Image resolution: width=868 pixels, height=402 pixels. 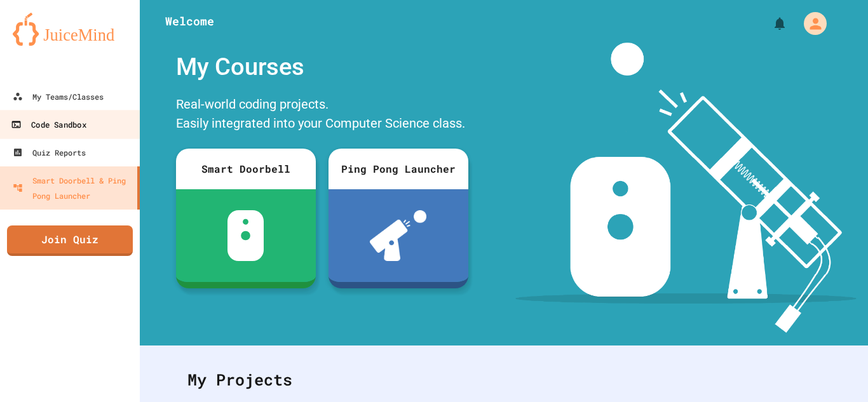 What do you see at coordinates (70, 241) in the screenshot?
I see `a: Join Quiz` at bounding box center [70, 241].